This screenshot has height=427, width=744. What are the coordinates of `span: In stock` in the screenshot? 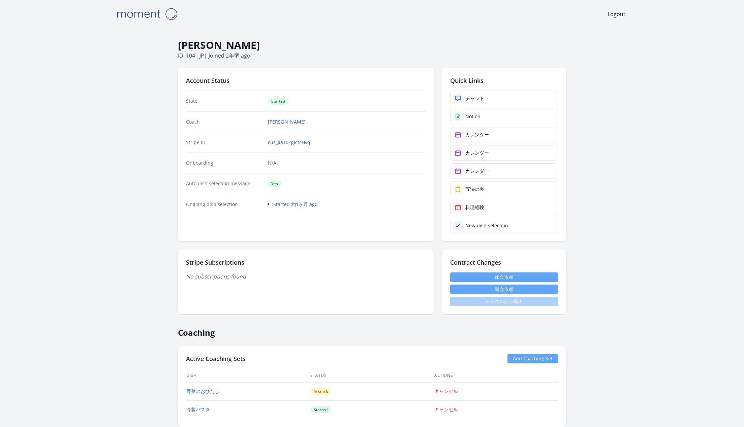 It's located at (321, 392).